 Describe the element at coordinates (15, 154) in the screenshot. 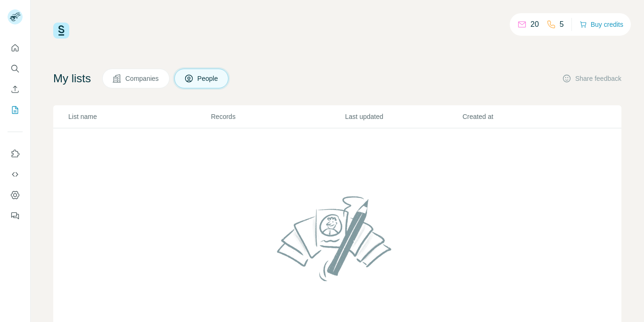

I see `button: Use Surfe on LinkedIn` at that location.